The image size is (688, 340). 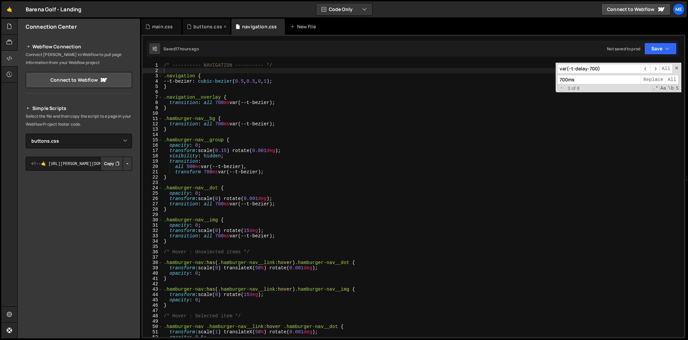 What do you see at coordinates (599, 80) in the screenshot?
I see `input: Replace with` at bounding box center [599, 80].